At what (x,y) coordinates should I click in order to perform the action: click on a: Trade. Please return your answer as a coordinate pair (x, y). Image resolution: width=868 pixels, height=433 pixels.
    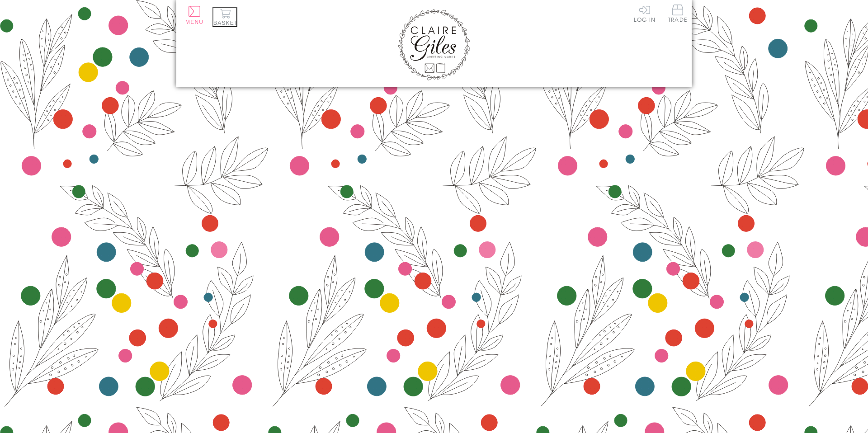
    Looking at the image, I should click on (678, 14).